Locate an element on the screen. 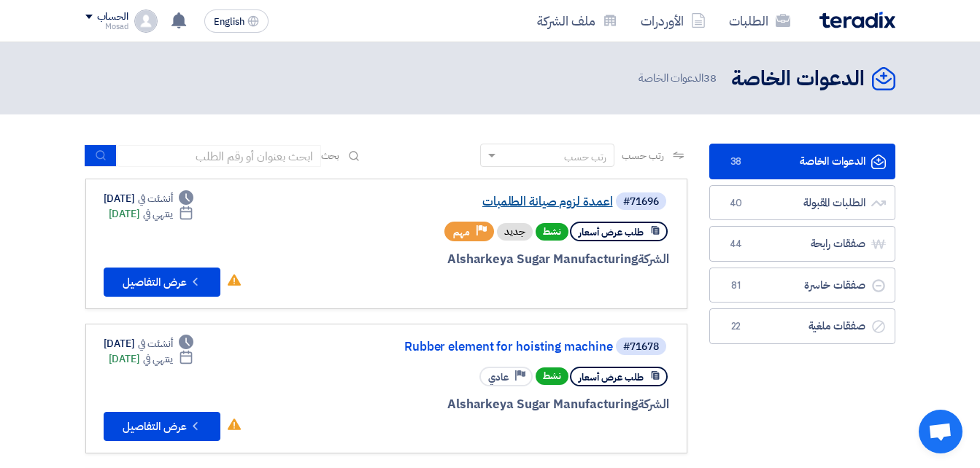 This screenshot has height=468, width=980. a: ملف الشركة is located at coordinates (577, 21).